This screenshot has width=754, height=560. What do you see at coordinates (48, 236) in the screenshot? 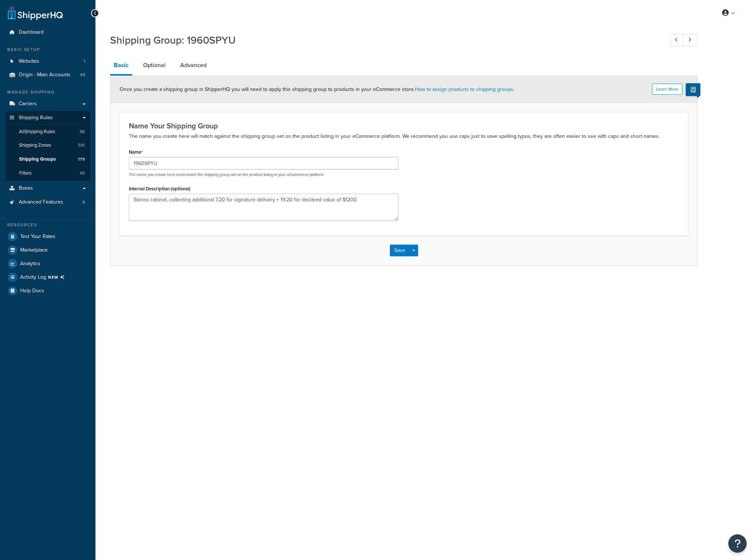
I see `li: Test Your Rates` at bounding box center [48, 236].